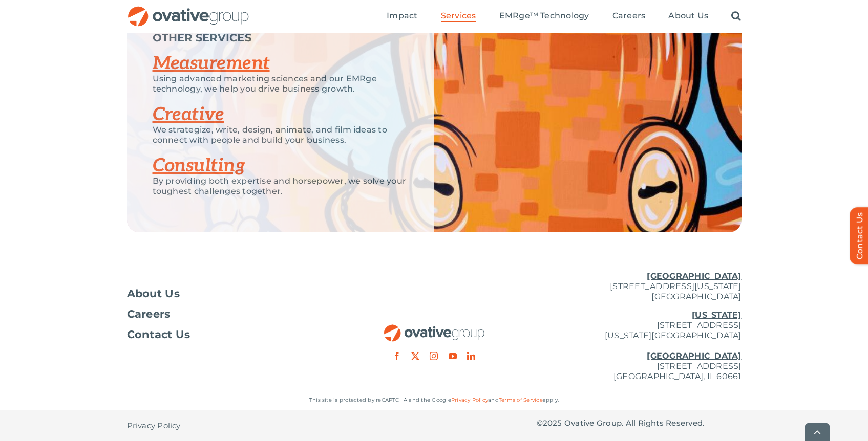 This screenshot has height=441, width=868. Describe the element at coordinates (281, 38) in the screenshot. I see `p: OTHER SERVICES` at that location.